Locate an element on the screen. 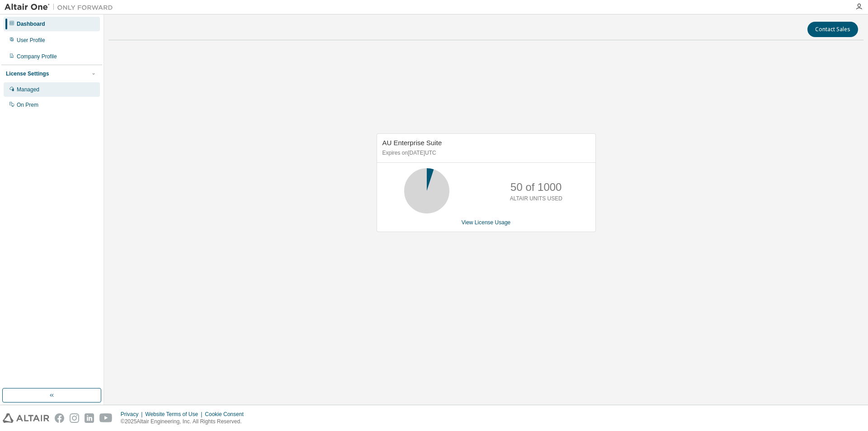  img: linkedin.svg is located at coordinates (89, 418).